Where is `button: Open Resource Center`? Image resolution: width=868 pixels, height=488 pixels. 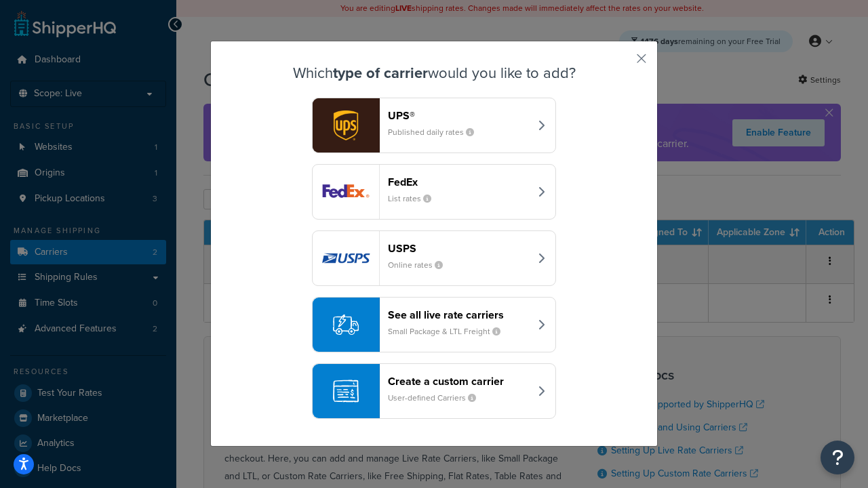 button: Open Resource Center is located at coordinates (838, 457).